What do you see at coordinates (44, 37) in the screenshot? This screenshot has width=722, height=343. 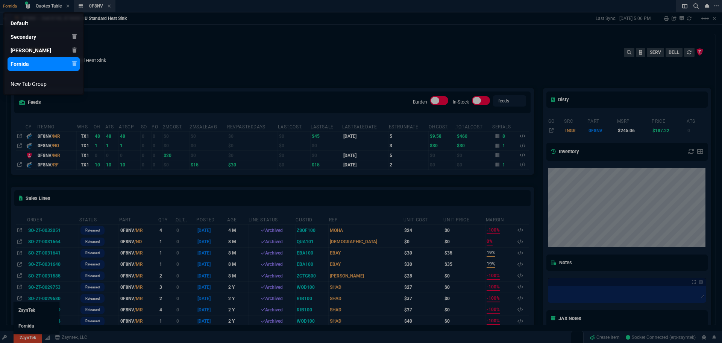 I see `a: Secondary` at bounding box center [44, 37].